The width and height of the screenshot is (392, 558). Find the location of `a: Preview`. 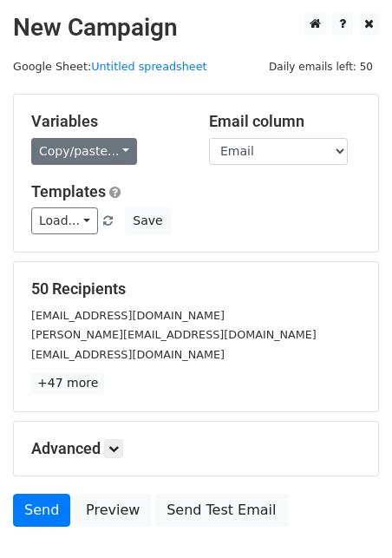

a: Preview is located at coordinates (113, 510).